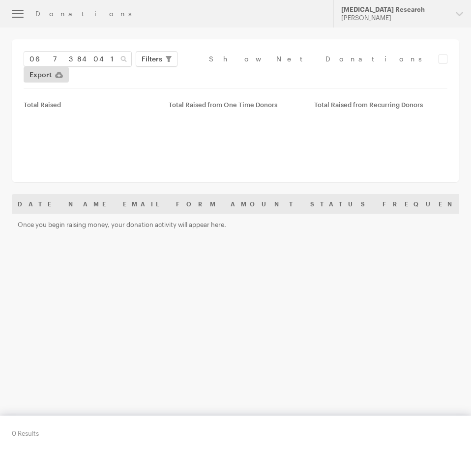  I want to click on th: Amount, so click(265, 204).